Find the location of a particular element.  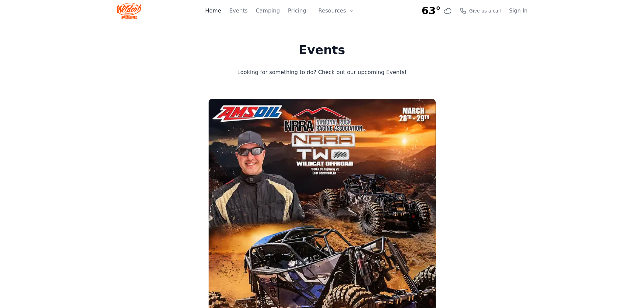

span: Give us a call is located at coordinates (485, 11).